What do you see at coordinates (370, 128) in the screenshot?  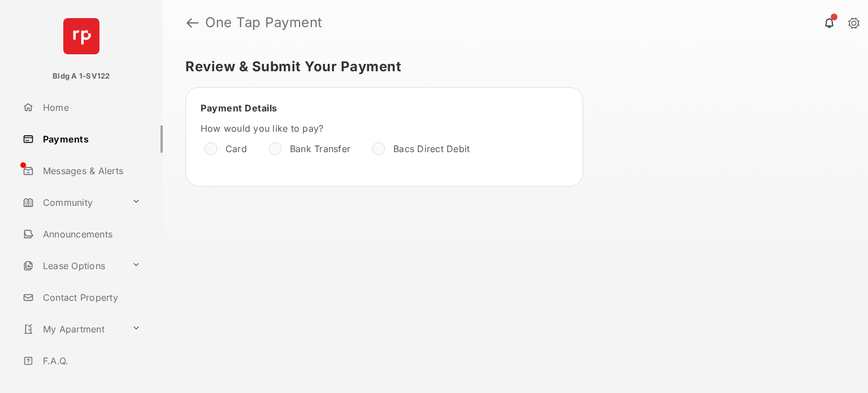 I see `label: How would you like to pay?` at bounding box center [370, 128].